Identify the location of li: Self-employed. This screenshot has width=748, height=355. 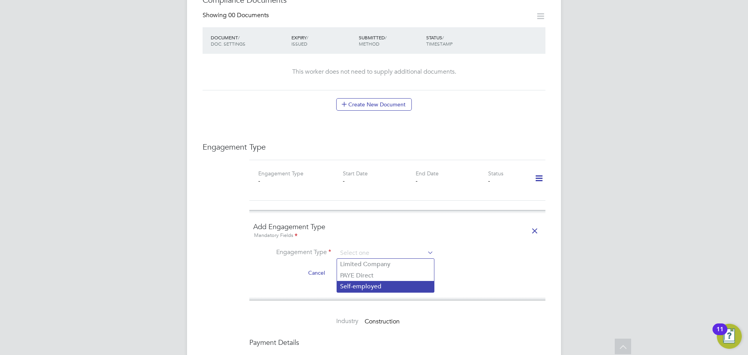
(385, 286).